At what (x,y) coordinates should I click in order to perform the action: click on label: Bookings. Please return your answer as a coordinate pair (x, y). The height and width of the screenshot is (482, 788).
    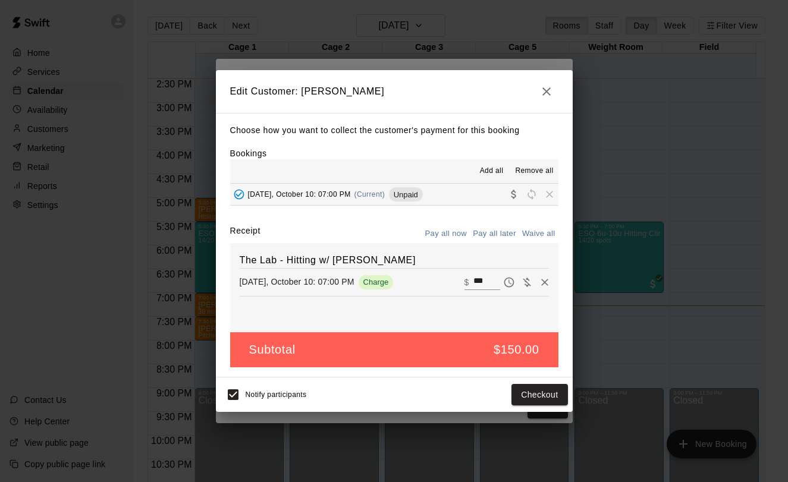
    Looking at the image, I should click on (249, 153).